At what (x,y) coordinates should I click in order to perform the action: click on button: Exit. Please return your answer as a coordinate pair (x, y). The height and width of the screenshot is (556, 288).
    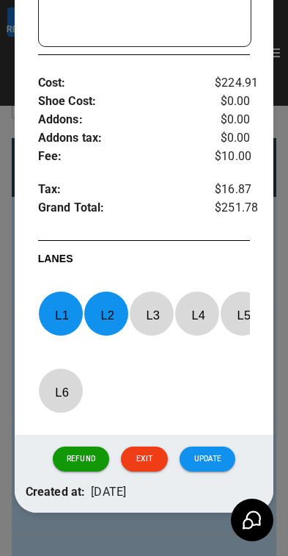
    Looking at the image, I should click on (145, 459).